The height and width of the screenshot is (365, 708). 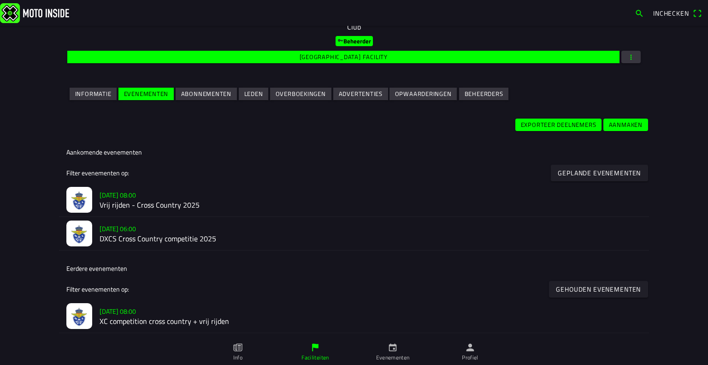 What do you see at coordinates (340, 40) in the screenshot?
I see `ion-icon: key` at bounding box center [340, 40].